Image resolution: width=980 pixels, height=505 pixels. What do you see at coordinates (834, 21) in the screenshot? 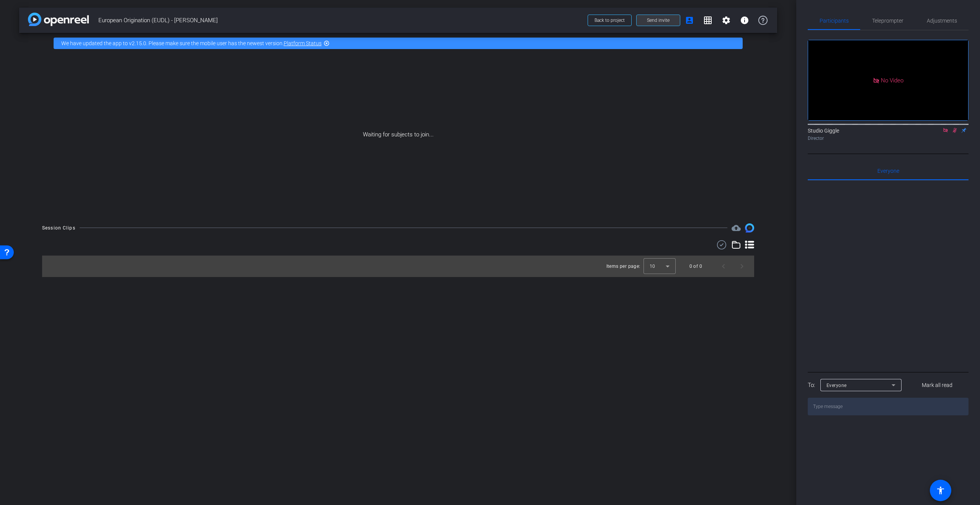
I see `span: Participants` at bounding box center [834, 21].